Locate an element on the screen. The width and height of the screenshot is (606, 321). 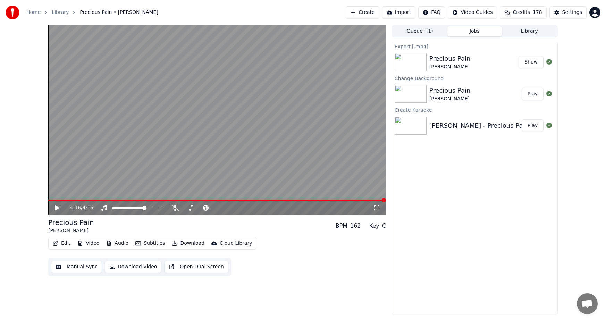
span: 4:16 is located at coordinates (75, 208).